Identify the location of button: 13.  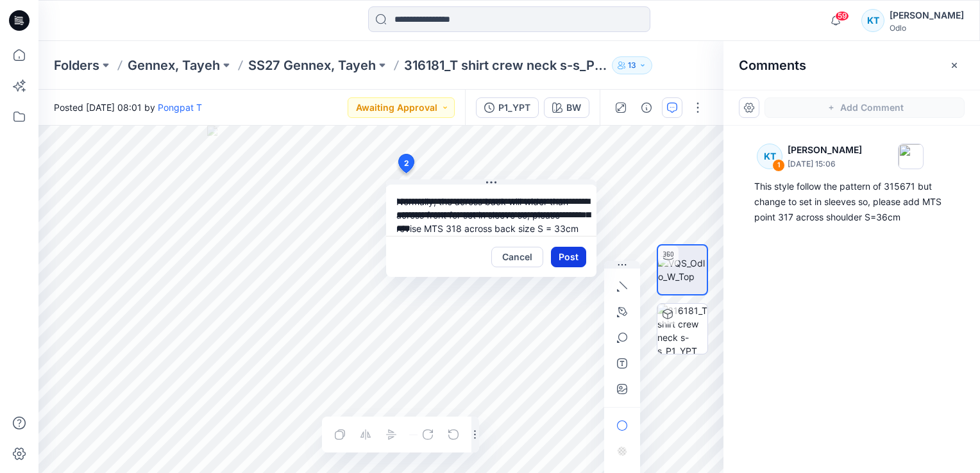
(632, 65).